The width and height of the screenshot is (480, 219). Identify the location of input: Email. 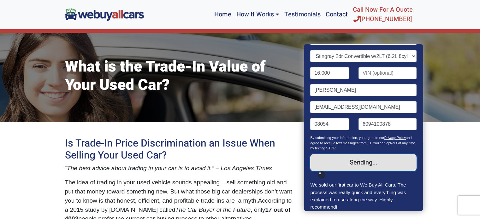
(363, 107).